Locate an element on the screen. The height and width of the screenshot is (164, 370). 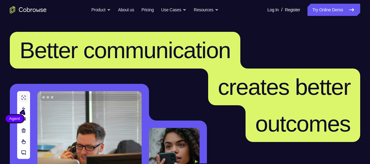
a: Try Online Demo is located at coordinates (334, 10).